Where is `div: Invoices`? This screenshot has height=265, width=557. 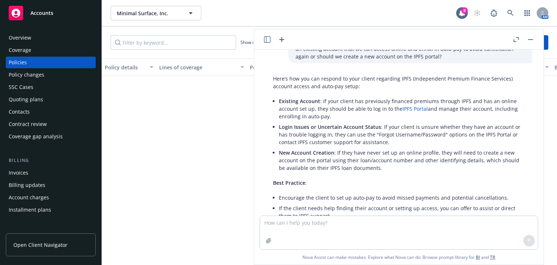 div: Invoices is located at coordinates (19, 173).